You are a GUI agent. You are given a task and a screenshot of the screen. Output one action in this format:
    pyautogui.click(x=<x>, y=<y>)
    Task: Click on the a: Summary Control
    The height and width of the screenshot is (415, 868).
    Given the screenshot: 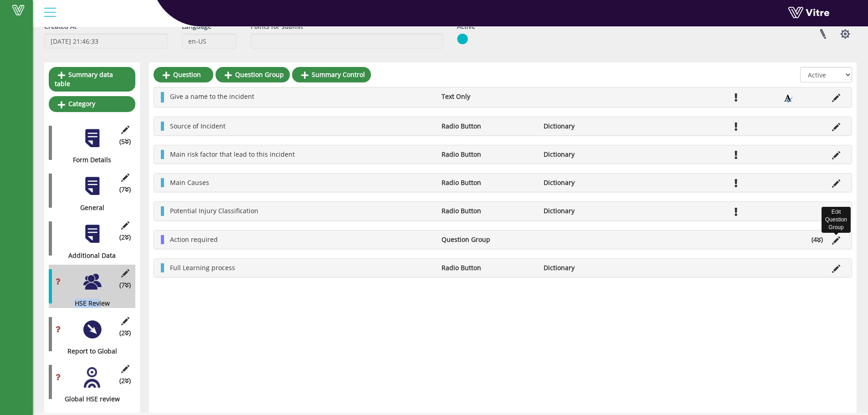 What is the action you would take?
    pyautogui.click(x=331, y=75)
    